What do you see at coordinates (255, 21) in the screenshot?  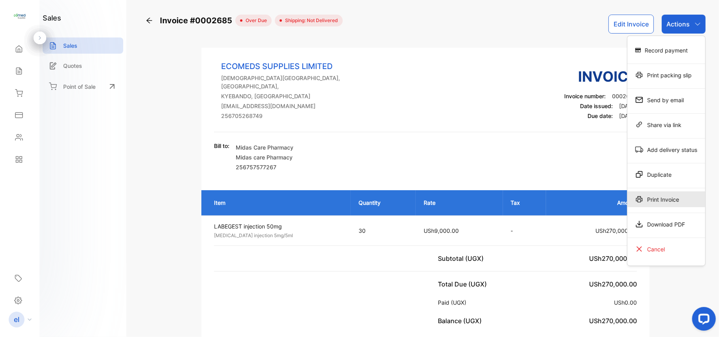 I see `span: over due` at bounding box center [255, 21].